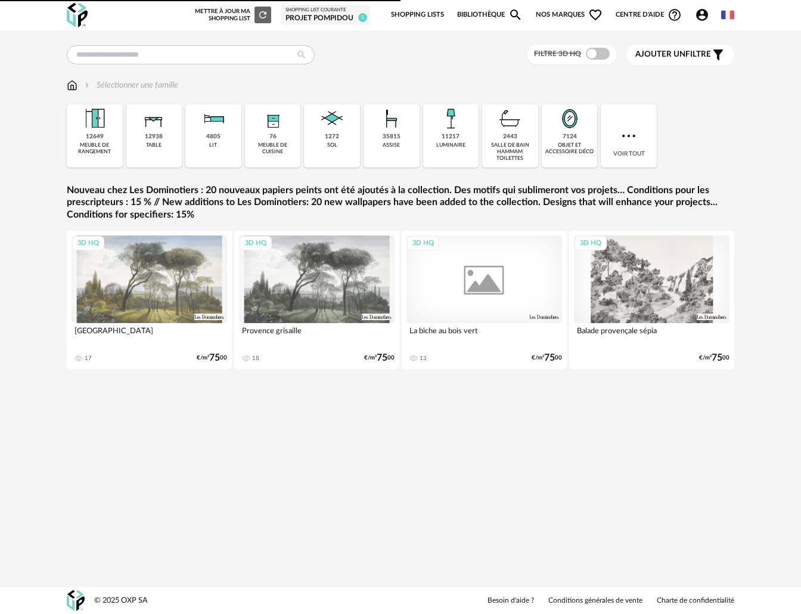  What do you see at coordinates (154, 145) in the screenshot?
I see `div: table` at bounding box center [154, 145].